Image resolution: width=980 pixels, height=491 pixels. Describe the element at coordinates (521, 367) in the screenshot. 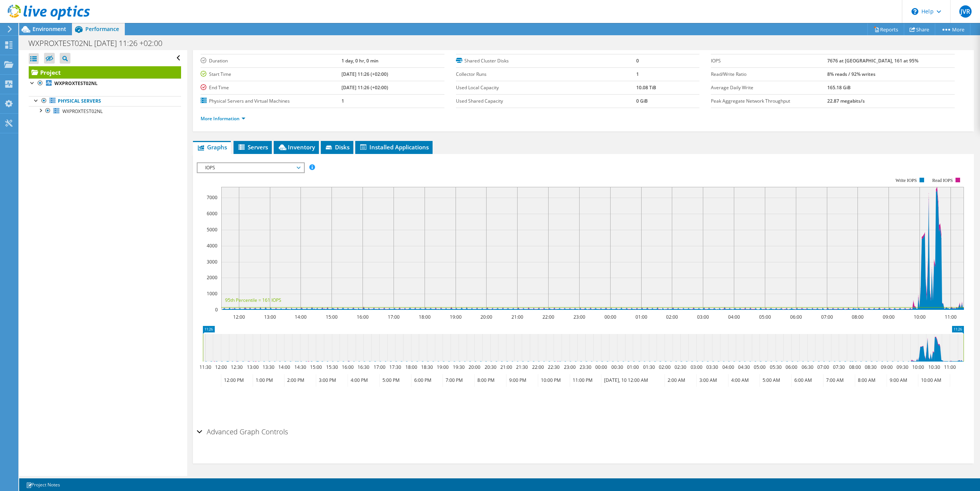

I see `text: 21:30` at that location.